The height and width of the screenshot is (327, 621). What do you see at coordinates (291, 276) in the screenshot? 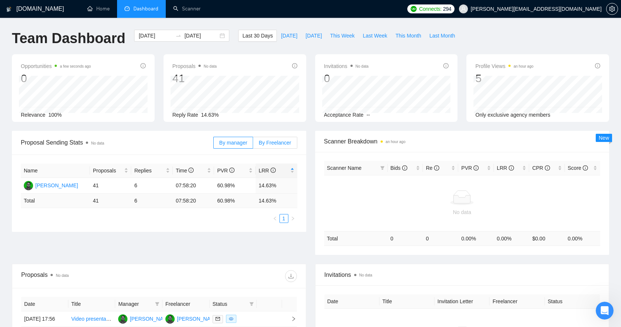
I see `span: download` at bounding box center [291, 276].